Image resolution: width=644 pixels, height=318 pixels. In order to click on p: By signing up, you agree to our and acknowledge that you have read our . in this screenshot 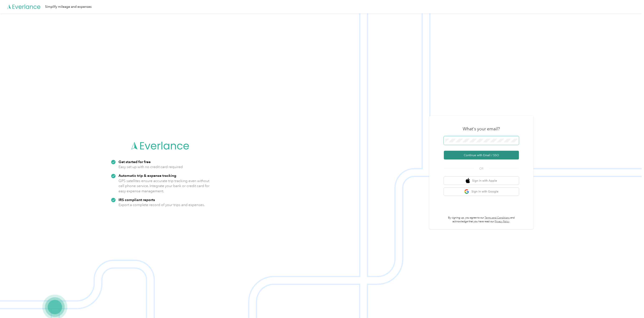, I will do `click(481, 219)`.